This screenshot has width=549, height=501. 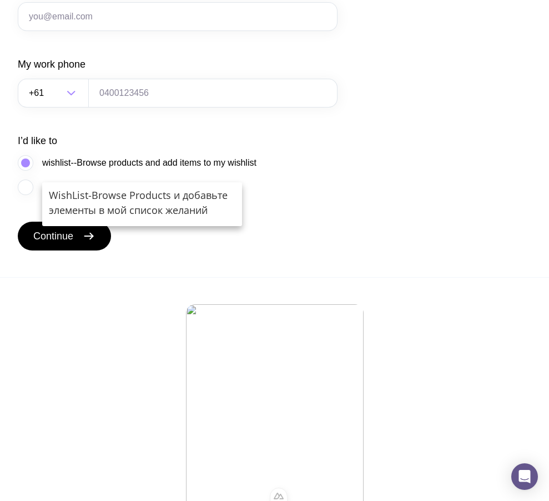 What do you see at coordinates (53, 93) in the screenshot?
I see `div: Search for option` at bounding box center [53, 93].